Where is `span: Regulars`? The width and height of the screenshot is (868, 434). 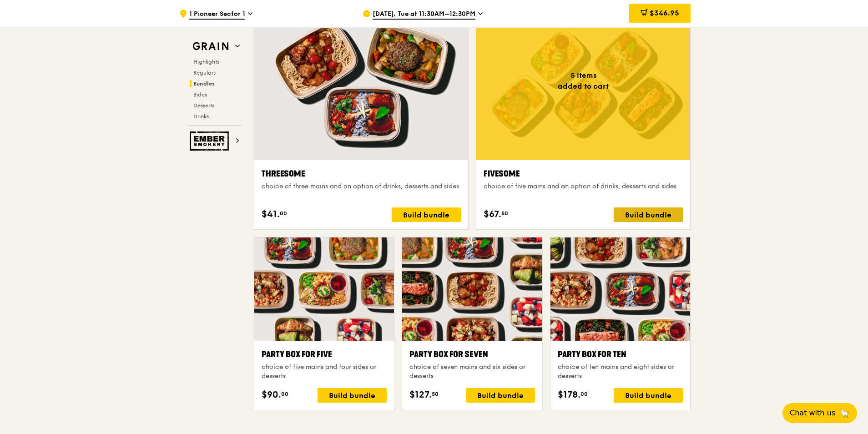
span: Regulars is located at coordinates (204, 73).